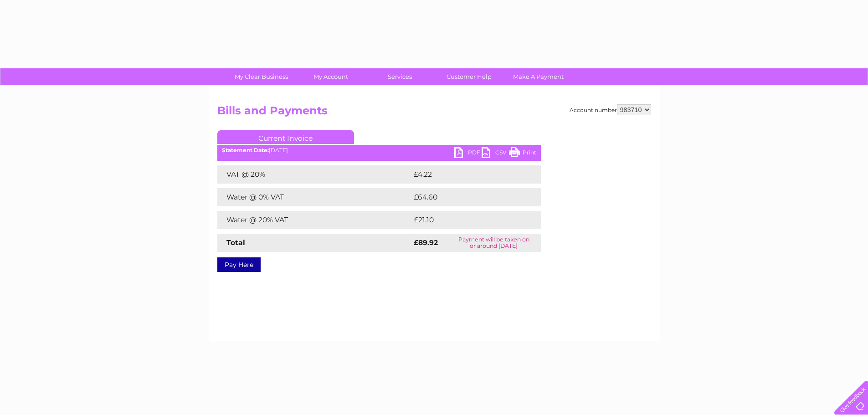 Image resolution: width=868 pixels, height=415 pixels. What do you see at coordinates (235, 243) in the screenshot?
I see `strong: Total` at bounding box center [235, 243].